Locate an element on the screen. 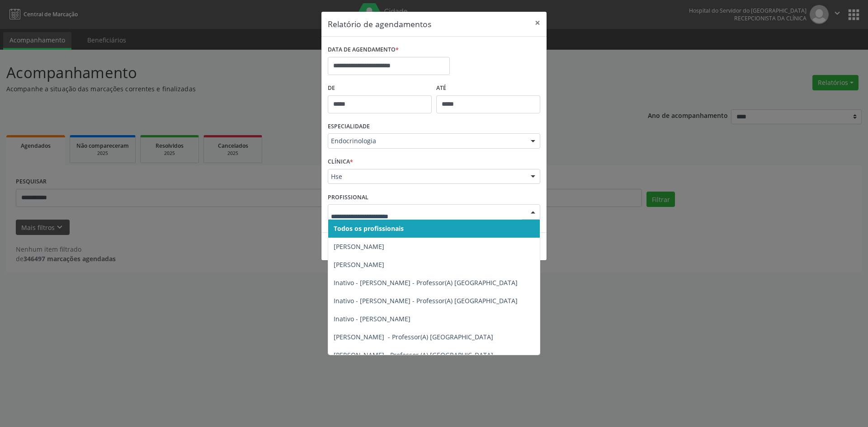 The image size is (868, 427). span: Todos os profissionais is located at coordinates (369, 228).